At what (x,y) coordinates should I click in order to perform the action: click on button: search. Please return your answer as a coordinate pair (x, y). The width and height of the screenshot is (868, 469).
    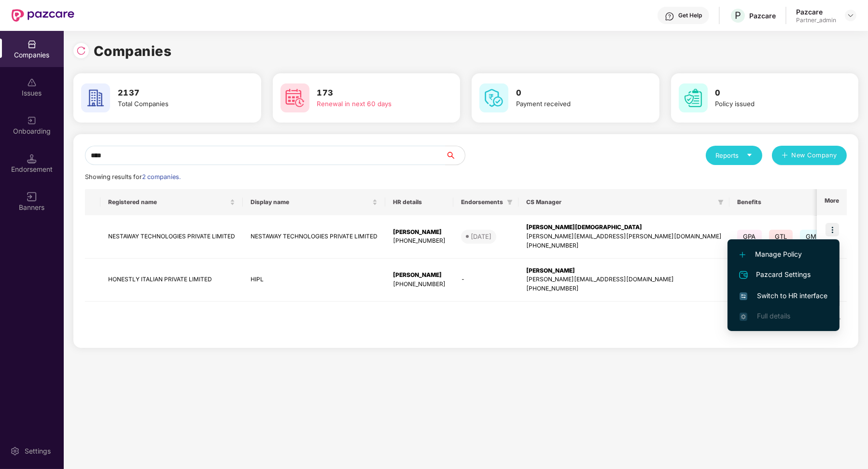
    Looking at the image, I should click on (455, 155).